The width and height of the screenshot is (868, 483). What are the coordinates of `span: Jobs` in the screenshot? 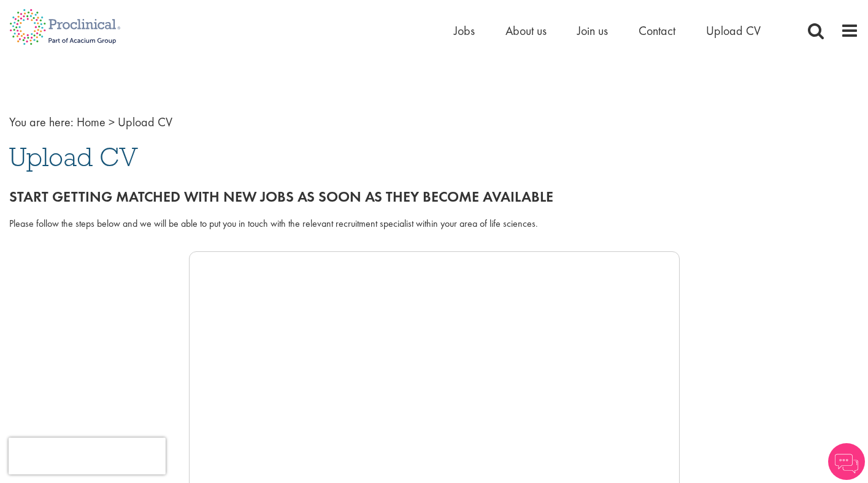 It's located at (464, 31).